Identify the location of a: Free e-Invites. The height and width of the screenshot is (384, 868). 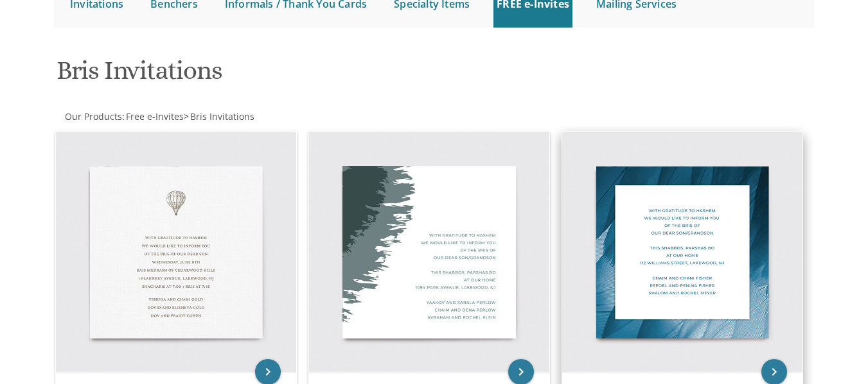
(154, 116).